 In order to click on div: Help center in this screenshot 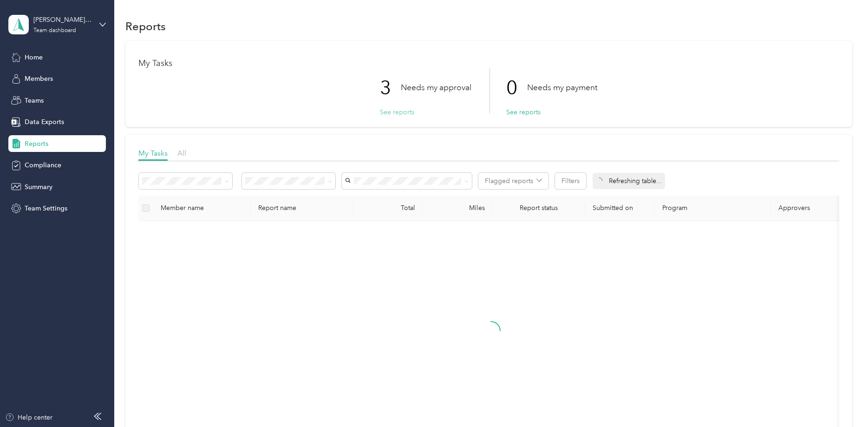, I will do `click(29, 417)`.